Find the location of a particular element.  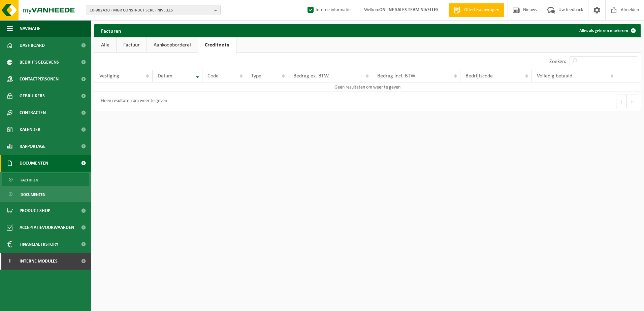

a: Offerte aanvragen is located at coordinates (476, 10).